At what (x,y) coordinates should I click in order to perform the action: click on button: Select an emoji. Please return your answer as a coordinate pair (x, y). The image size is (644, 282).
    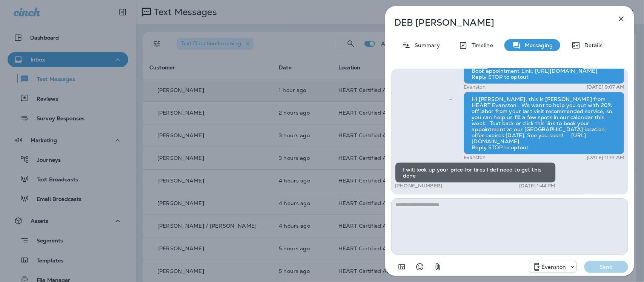
    Looking at the image, I should click on (420, 267).